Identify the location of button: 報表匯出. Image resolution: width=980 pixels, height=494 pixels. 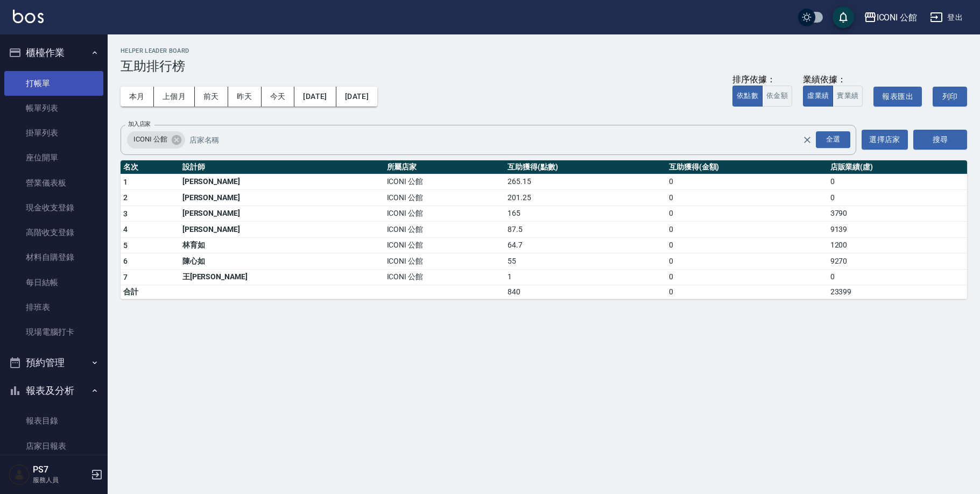
(897, 96).